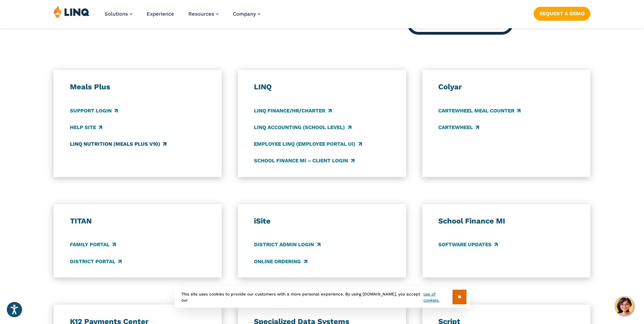 This screenshot has width=644, height=324. Describe the element at coordinates (96, 262) in the screenshot. I see `a: District Portal` at that location.